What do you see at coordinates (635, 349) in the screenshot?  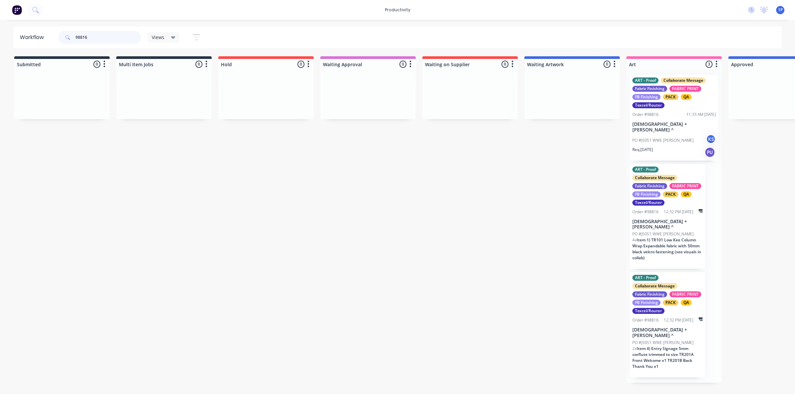 I see `span: 2 x` at bounding box center [635, 349].